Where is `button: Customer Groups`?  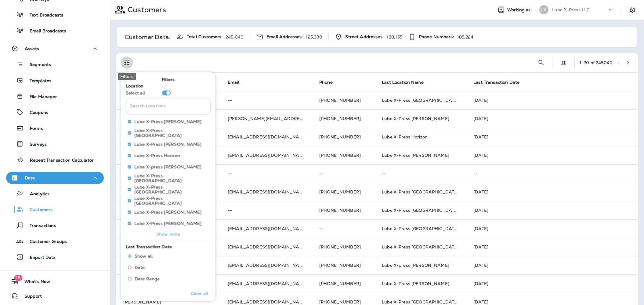 button: Customer Groups is located at coordinates (55, 241).